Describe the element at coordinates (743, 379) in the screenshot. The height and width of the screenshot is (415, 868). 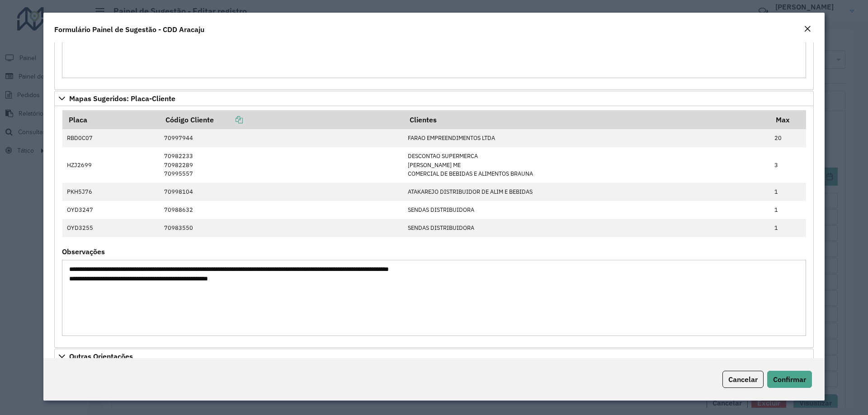
I see `button: Cancelar` at that location.